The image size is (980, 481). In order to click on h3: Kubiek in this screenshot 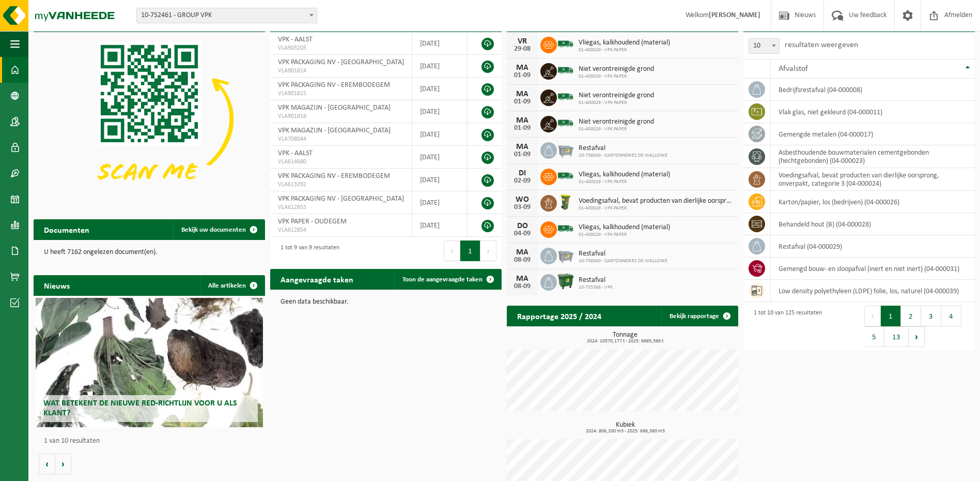, I will do `click(625, 427)`.